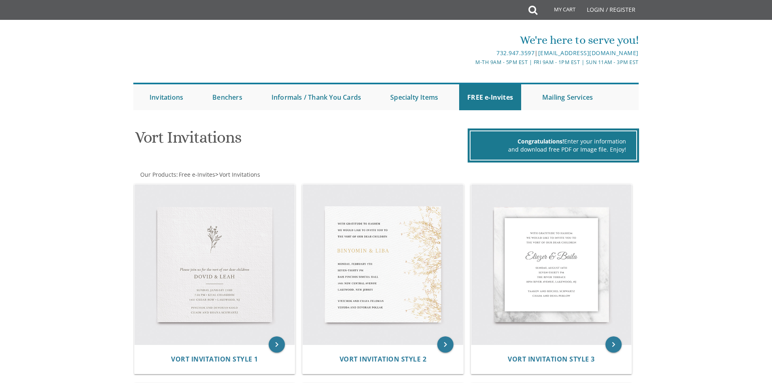 The height and width of the screenshot is (383, 772). Describe the element at coordinates (166, 97) in the screenshot. I see `a: Invitations` at that location.